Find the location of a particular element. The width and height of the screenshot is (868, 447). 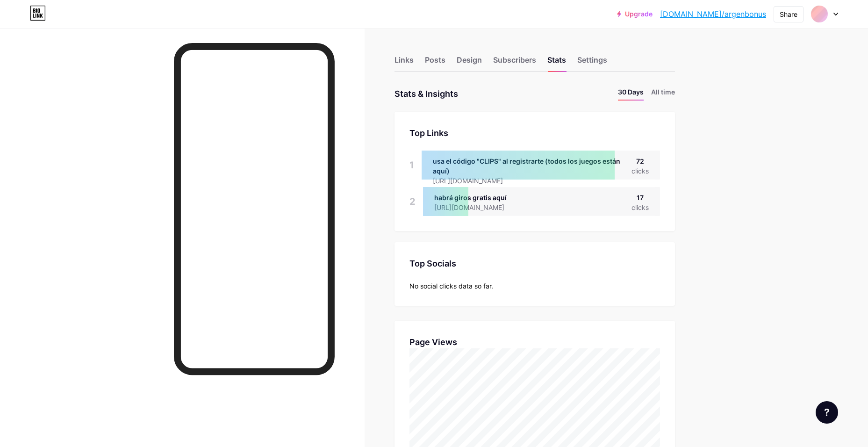

div: 72 is located at coordinates (640, 161).